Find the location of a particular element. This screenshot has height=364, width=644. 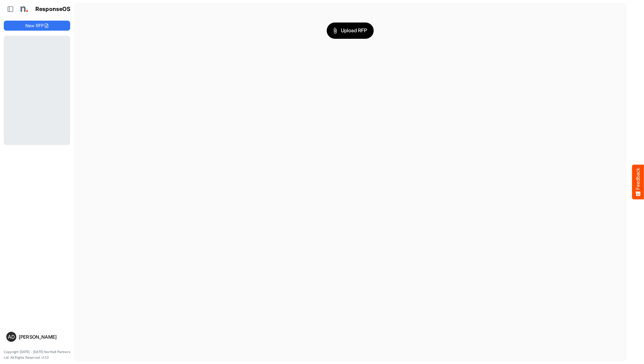

div: Loading... is located at coordinates (37, 90).